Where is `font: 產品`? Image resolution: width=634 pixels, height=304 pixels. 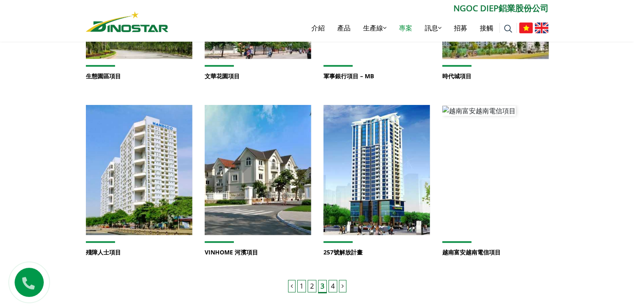
font: 產品 is located at coordinates (344, 28).